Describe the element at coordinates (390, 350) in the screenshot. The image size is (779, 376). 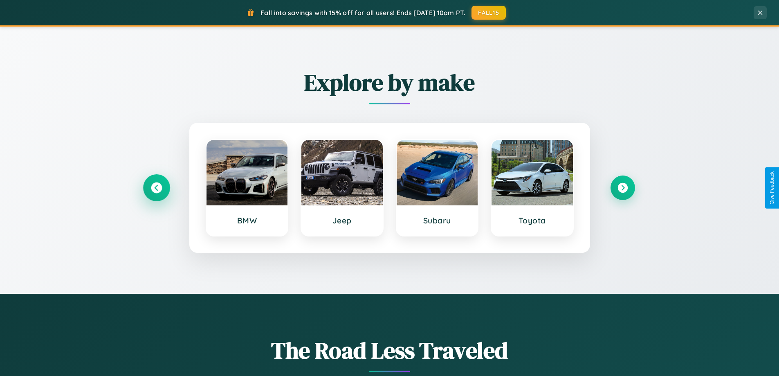
I see `h1: The Road Less Traveled` at that location.